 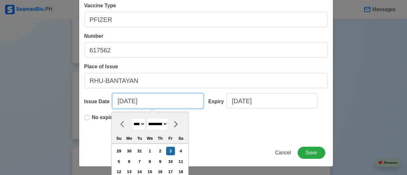 What do you see at coordinates (94, 36) in the screenshot?
I see `span: Number` at bounding box center [94, 36].